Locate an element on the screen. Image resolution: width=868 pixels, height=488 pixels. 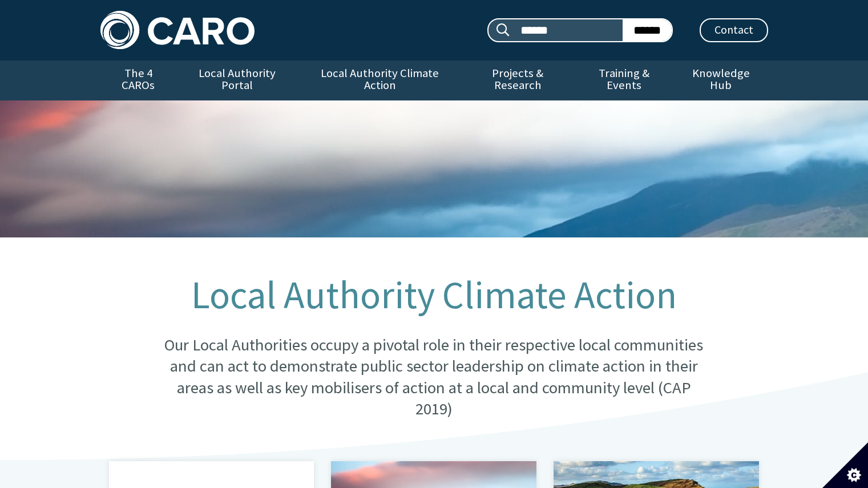
p: Our Local Authorities occupy a pivotal role in their respective local communities and can act to ... is located at coordinates (434, 377).